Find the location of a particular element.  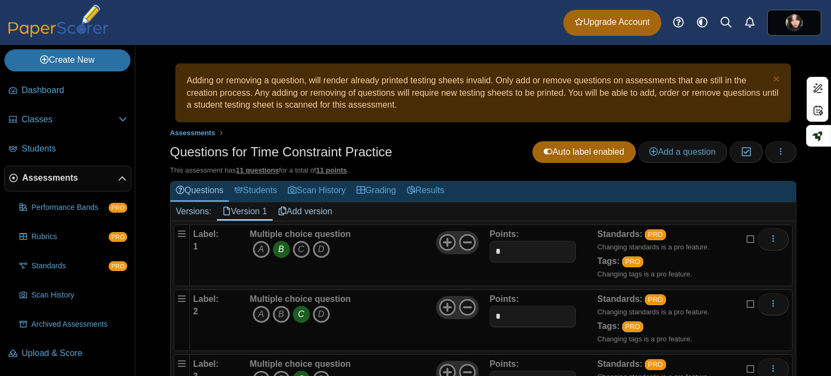

span: Scan History is located at coordinates (79, 295).